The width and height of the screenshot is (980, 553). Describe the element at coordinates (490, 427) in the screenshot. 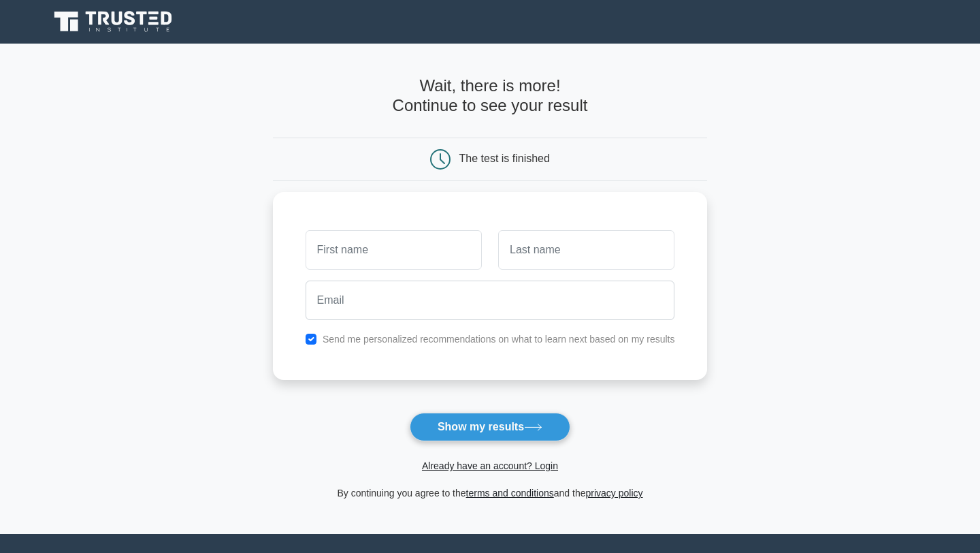

I see `button: Show my results` at that location.